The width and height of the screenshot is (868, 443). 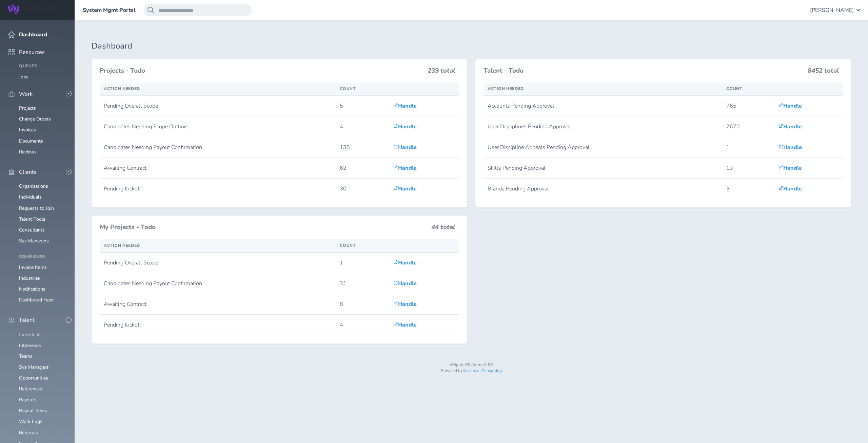 I want to click on a: Organizations, so click(x=33, y=186).